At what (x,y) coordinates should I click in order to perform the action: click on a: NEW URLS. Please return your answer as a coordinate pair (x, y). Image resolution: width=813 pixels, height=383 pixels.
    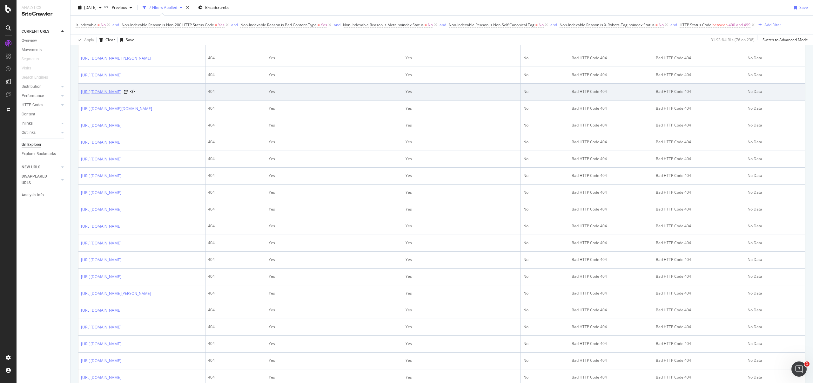
    Looking at the image, I should click on (40, 167).